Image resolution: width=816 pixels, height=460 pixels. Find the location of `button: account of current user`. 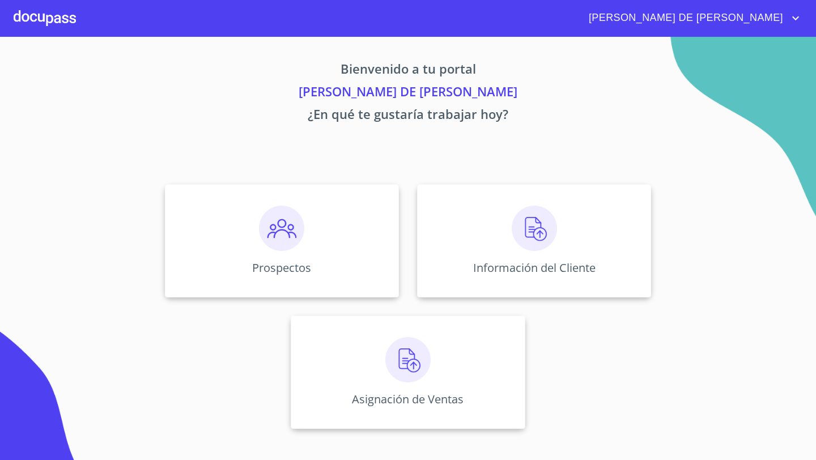

button: account of current user is located at coordinates (691, 18).